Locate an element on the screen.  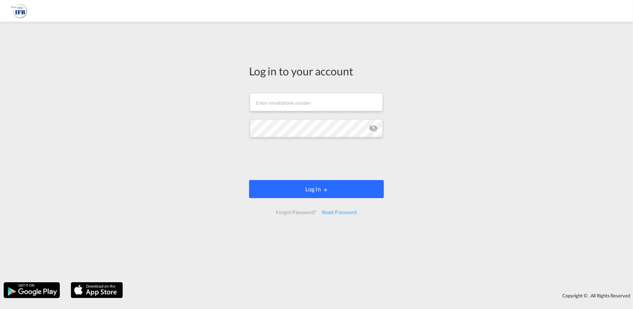
button: LOGIN is located at coordinates (317, 189).